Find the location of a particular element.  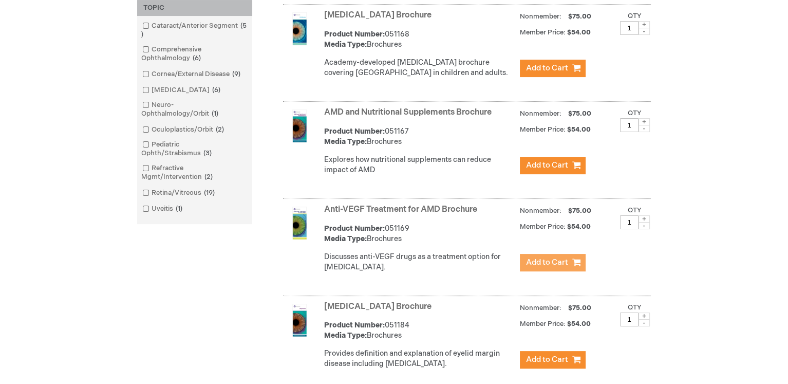

img: Anti-VEGF Treatment for AMD Brochure is located at coordinates (299, 223).